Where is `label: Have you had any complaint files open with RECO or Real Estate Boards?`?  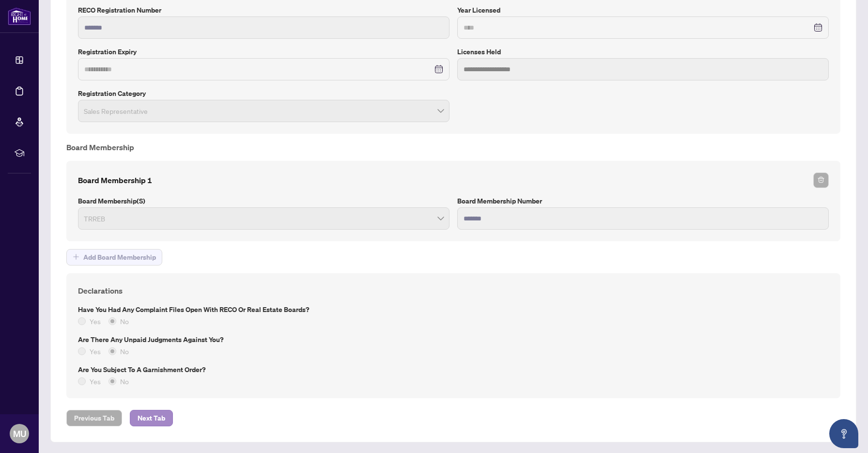
label: Have you had any complaint files open with RECO or Real Estate Boards? is located at coordinates (453, 310).